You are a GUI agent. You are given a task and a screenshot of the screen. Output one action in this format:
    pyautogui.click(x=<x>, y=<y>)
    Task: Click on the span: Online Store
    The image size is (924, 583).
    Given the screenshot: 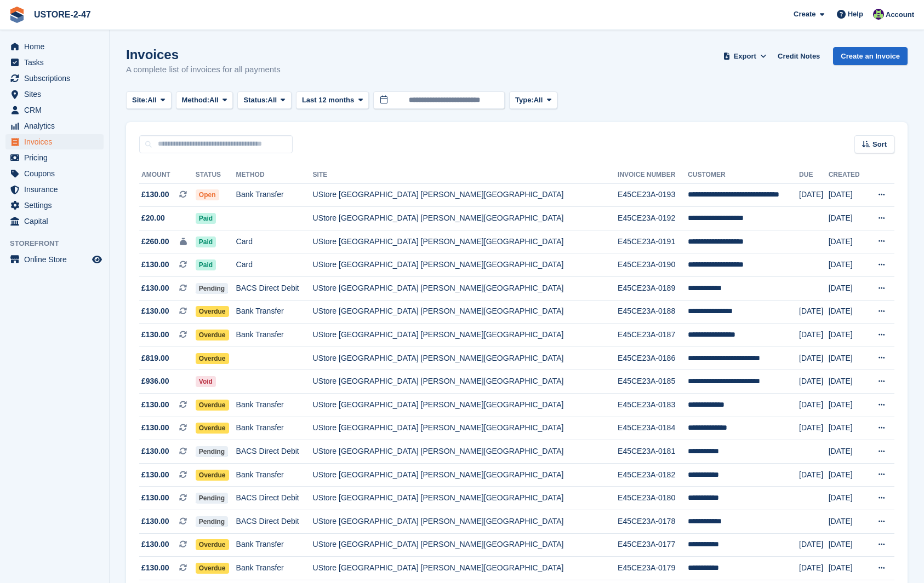 What is the action you would take?
    pyautogui.click(x=57, y=260)
    